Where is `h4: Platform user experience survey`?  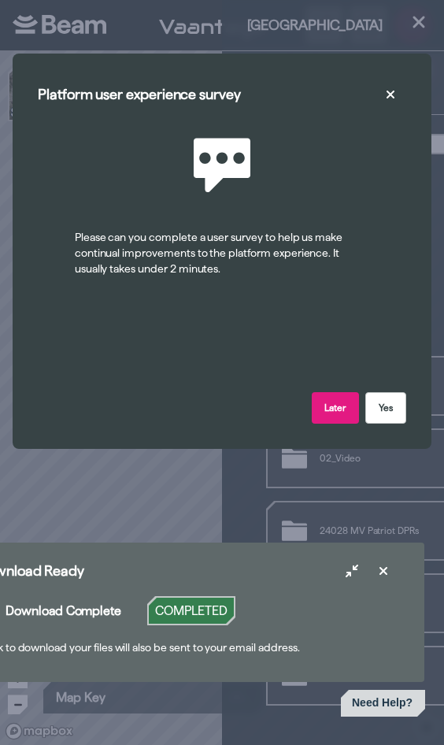
h4: Platform user experience survey is located at coordinates (206, 95).